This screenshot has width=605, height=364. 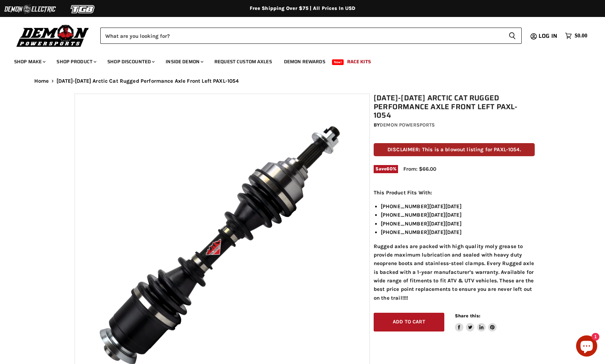 What do you see at coordinates (76, 61) in the screenshot?
I see `a: Shop Product` at bounding box center [76, 61].